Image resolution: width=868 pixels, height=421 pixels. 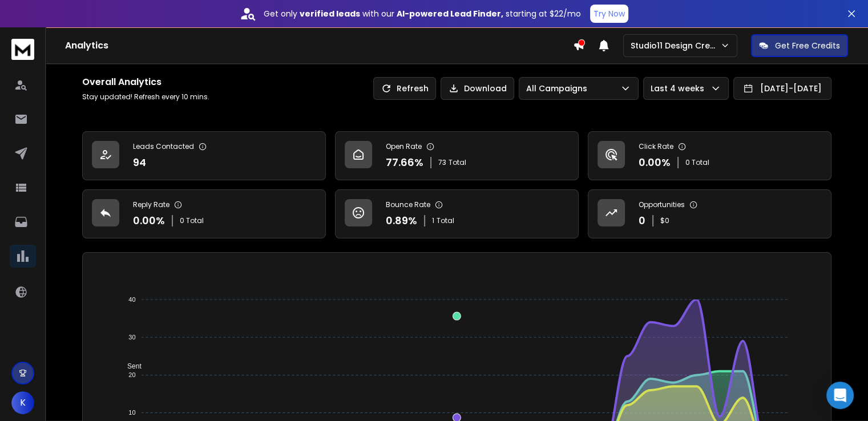 I want to click on p: Get Free Credits, so click(x=808, y=46).